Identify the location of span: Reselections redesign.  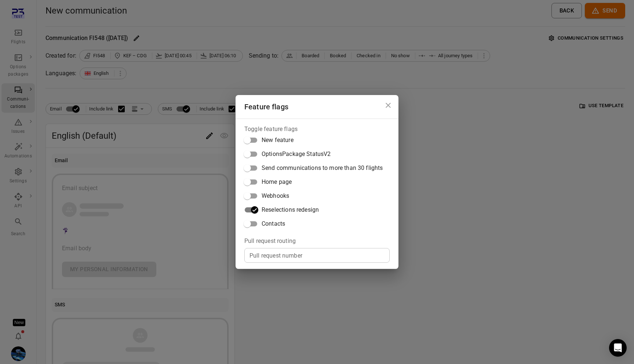
(290, 210).